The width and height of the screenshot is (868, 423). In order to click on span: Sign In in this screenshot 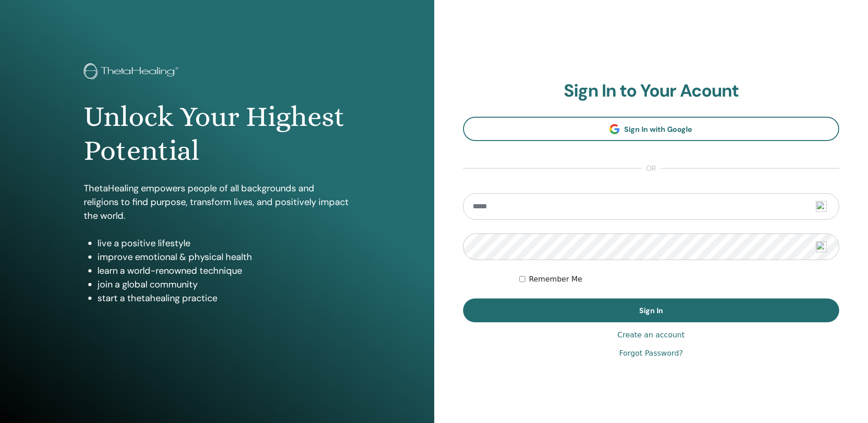, I will do `click(651, 311)`.